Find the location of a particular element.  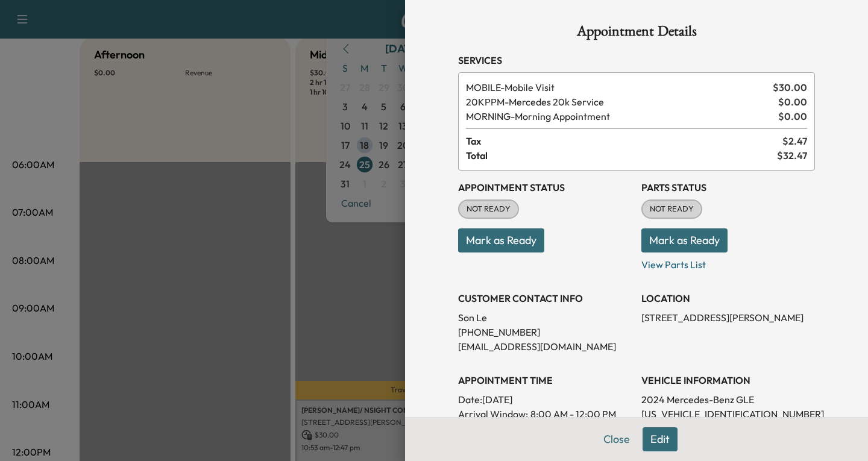

span: Tax is located at coordinates (624, 141).